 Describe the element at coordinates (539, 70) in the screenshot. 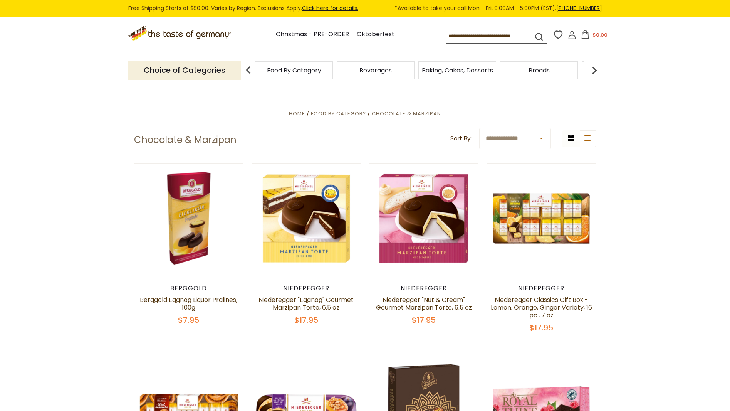

I see `a: Breads` at that location.